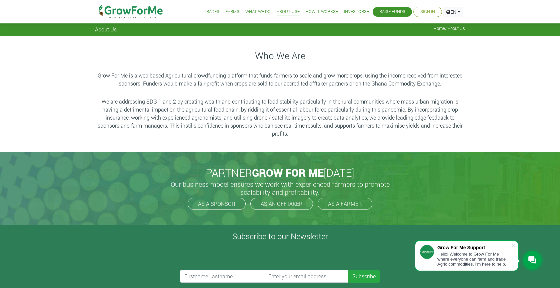  I want to click on h3: Who We Are, so click(280, 56).